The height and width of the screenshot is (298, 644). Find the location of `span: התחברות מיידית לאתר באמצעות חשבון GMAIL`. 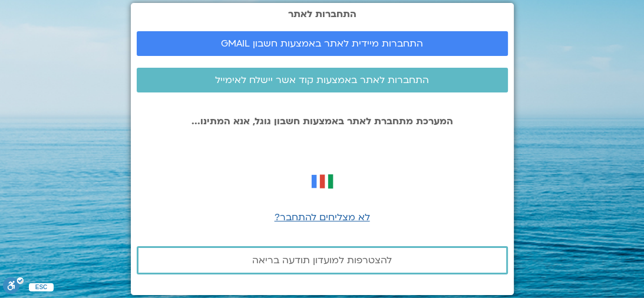

span: התחברות מיידית לאתר באמצעות חשבון GMAIL is located at coordinates (321, 44).